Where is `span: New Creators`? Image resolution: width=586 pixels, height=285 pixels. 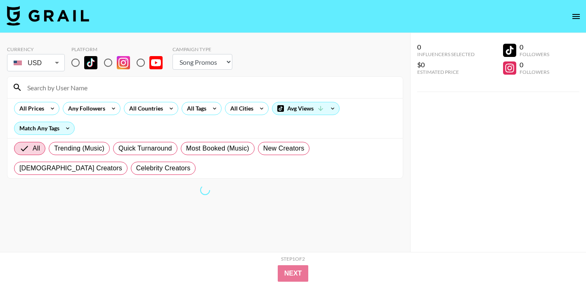
span: New Creators is located at coordinates (284, 149).